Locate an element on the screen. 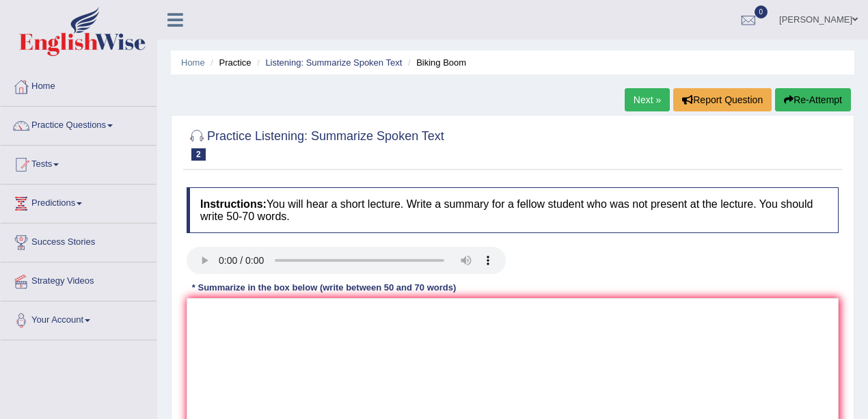 Image resolution: width=868 pixels, height=419 pixels. button: Report Question is located at coordinates (722, 99).